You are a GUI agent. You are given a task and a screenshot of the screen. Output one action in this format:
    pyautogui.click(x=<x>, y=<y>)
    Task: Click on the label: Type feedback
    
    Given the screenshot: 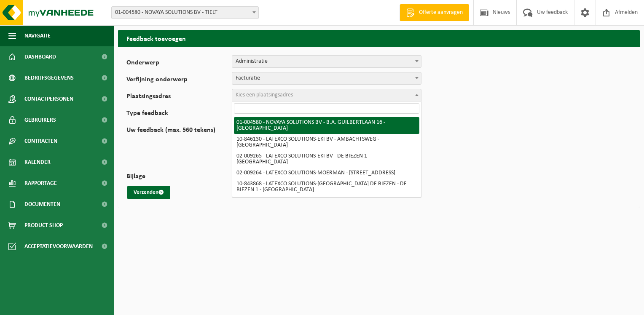 What is the action you would take?
    pyautogui.click(x=179, y=114)
    